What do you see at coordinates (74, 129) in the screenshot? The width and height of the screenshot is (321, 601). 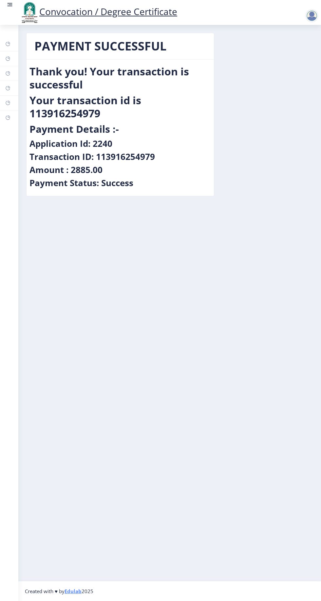 I see `h3: Payment Details :-` at bounding box center [74, 129].